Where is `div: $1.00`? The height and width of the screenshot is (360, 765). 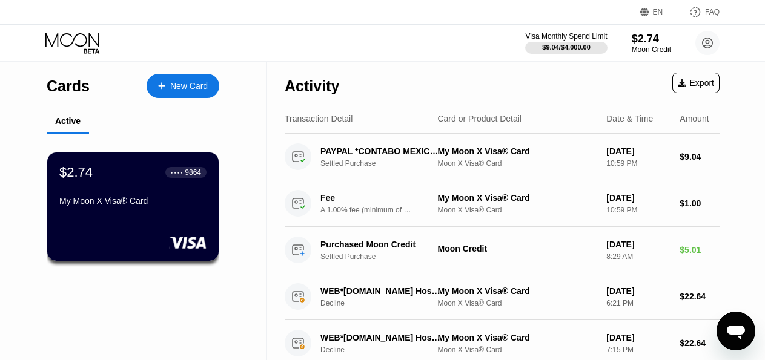 div: $1.00 is located at coordinates (699, 203).